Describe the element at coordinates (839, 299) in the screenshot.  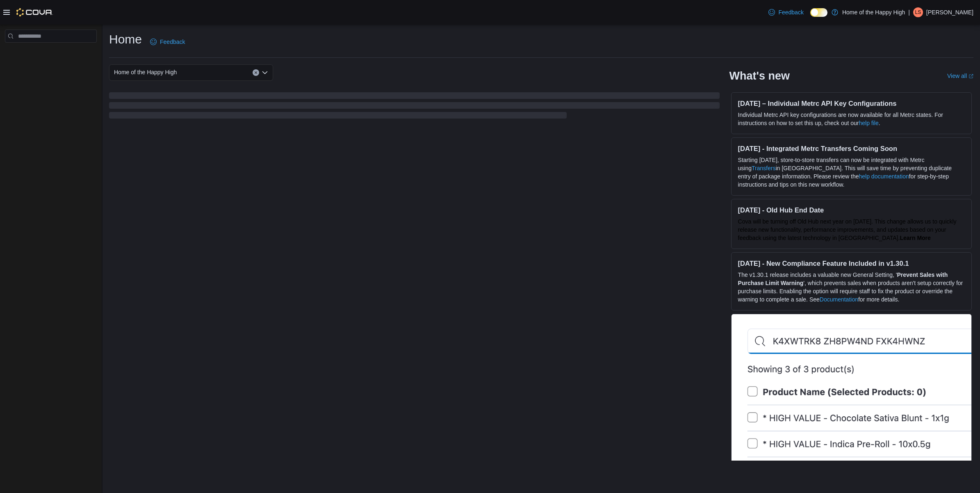
I see `a: Documentation` at that location.